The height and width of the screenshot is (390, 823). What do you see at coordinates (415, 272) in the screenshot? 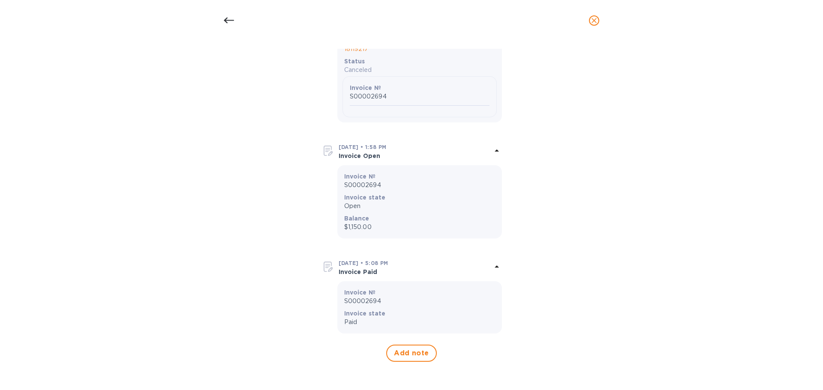
I see `p: Invoice Paid` at bounding box center [415, 272].